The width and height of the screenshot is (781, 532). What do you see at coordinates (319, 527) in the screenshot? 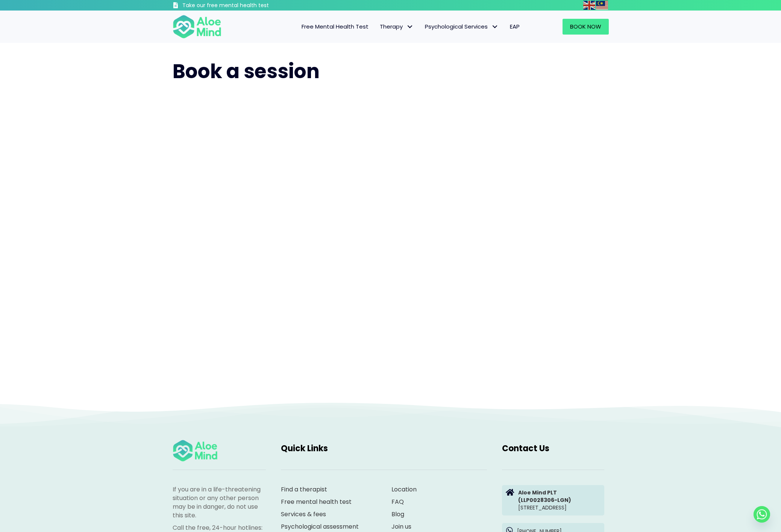
I see `a: Psychological assessment` at bounding box center [319, 527].